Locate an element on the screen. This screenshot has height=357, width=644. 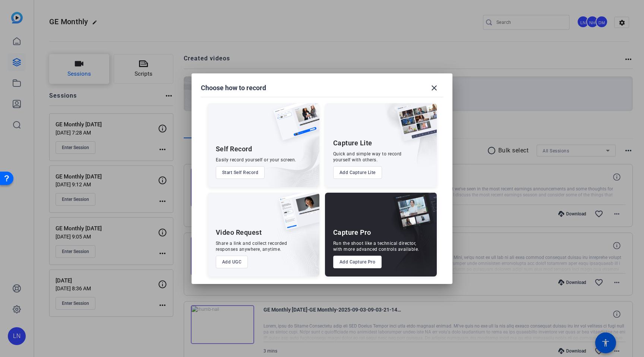
div: Easily record yourself or your screen. is located at coordinates (256, 160).